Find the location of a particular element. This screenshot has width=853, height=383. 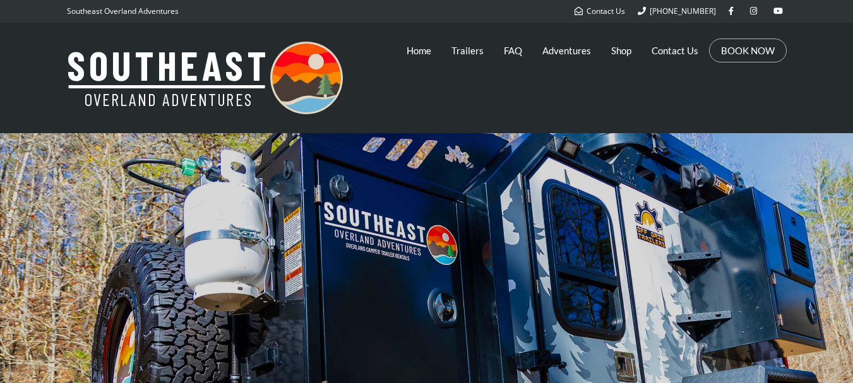

a: Trailers is located at coordinates (467, 51).